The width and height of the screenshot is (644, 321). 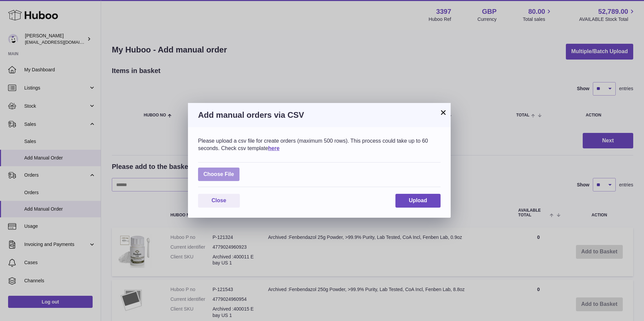 I want to click on a: here, so click(x=274, y=148).